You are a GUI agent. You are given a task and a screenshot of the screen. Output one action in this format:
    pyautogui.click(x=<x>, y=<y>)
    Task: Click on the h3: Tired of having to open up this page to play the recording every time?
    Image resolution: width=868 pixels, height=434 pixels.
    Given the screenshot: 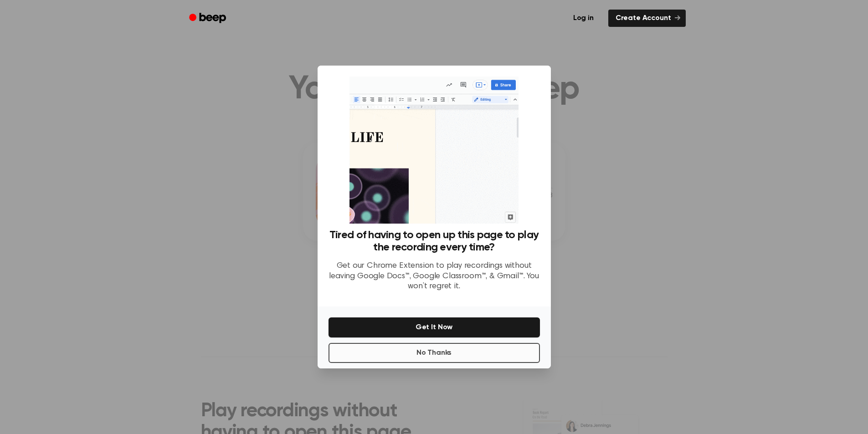 What is the action you would take?
    pyautogui.click(x=434, y=241)
    